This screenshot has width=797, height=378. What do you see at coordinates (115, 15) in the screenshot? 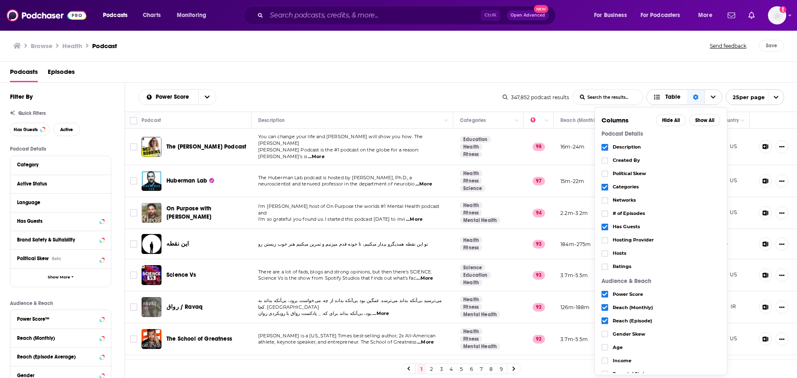
I see `span: Podcasts` at bounding box center [115, 15].